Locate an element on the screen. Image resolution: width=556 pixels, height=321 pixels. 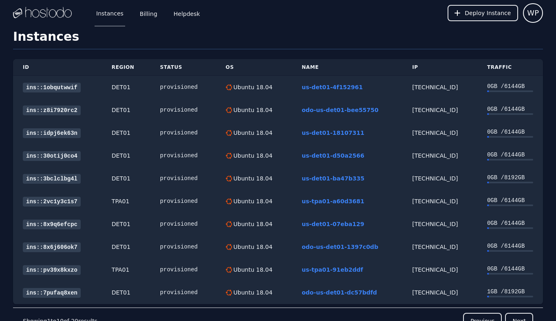
a: ins::1obqutwwif is located at coordinates (52, 88).